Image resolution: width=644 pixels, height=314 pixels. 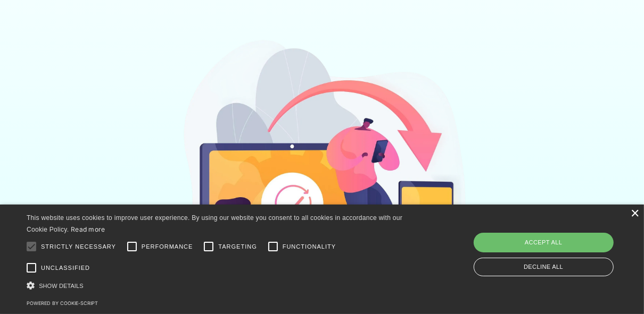 What do you see at coordinates (215, 224) in the screenshot?
I see `span: This website uses cookies to improve user experience. By using our website you consent to all coo...` at bounding box center [215, 224].